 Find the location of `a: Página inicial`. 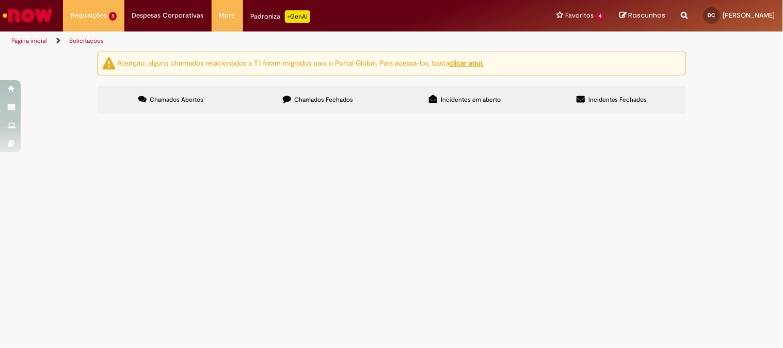

a: Página inicial is located at coordinates (29, 41).